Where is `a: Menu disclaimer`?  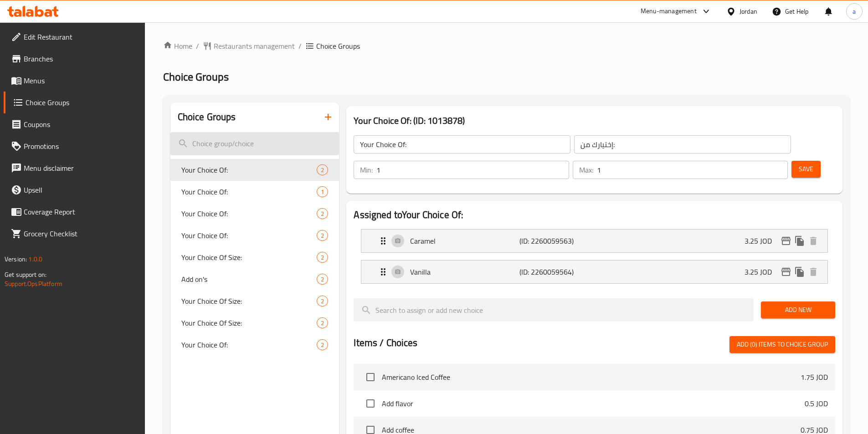
a: Menu disclaimer is located at coordinates (74, 168).